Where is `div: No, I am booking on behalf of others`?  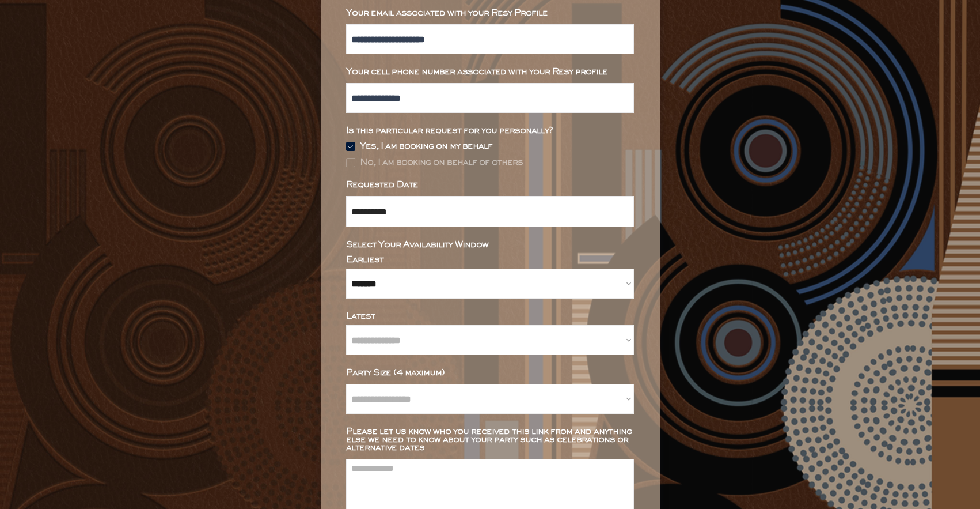 div: No, I am booking on behalf of others is located at coordinates (441, 162).